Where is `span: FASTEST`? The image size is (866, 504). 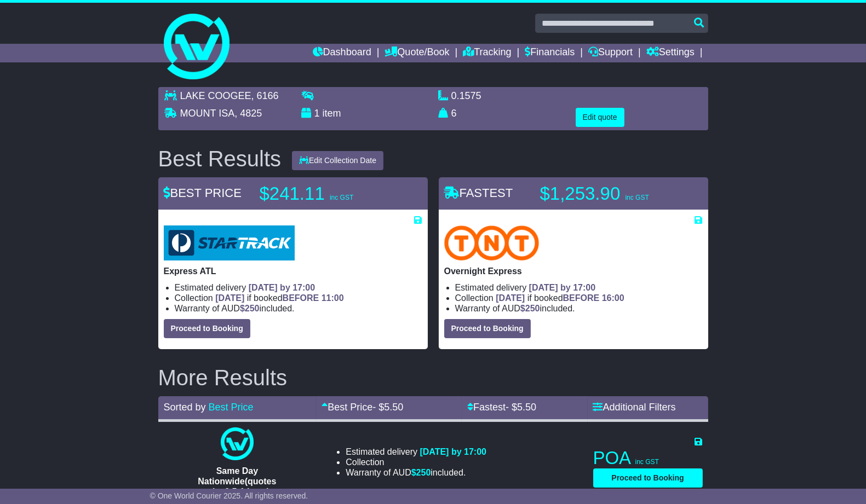 span: FASTEST is located at coordinates (479, 193).